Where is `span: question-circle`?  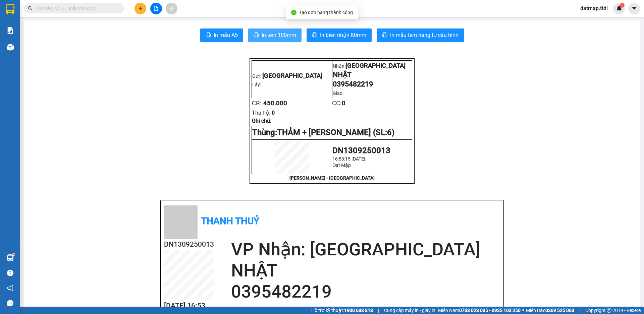 span: question-circle is located at coordinates (10, 273).